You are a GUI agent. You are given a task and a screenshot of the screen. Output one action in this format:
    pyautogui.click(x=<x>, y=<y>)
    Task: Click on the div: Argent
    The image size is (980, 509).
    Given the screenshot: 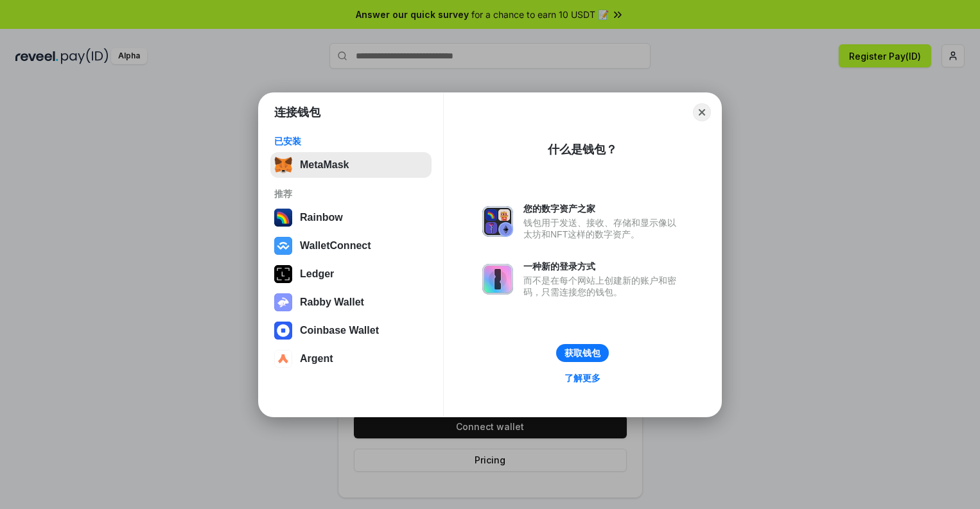 What is the action you would take?
    pyautogui.click(x=316, y=359)
    